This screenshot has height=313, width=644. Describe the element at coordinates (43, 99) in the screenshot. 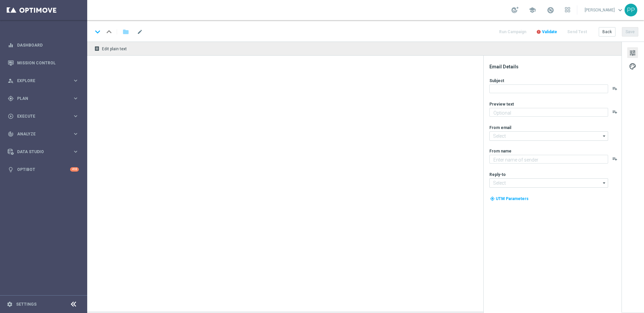

I see `div: gps_fixed Plan keyboard_arrow_right` at that location.